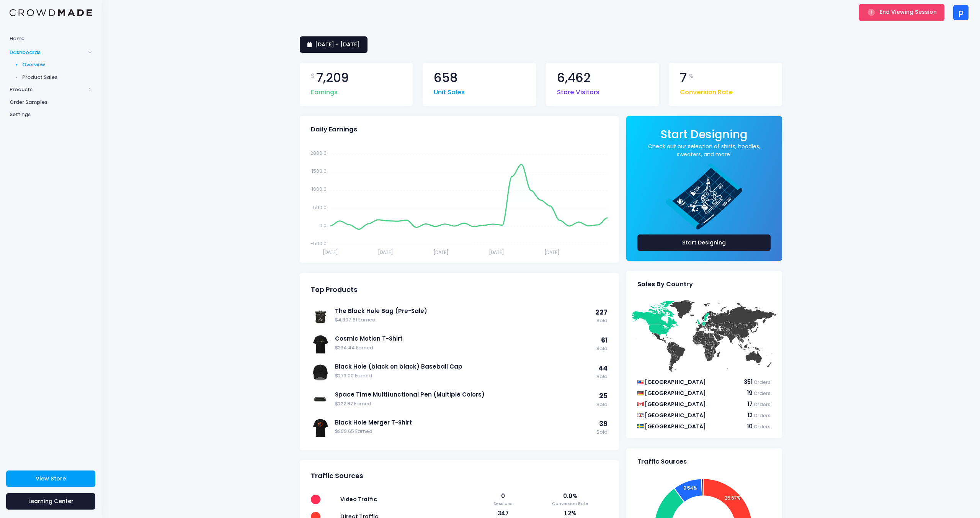 The image size is (980, 518). I want to click on span: 61, so click(604, 340).